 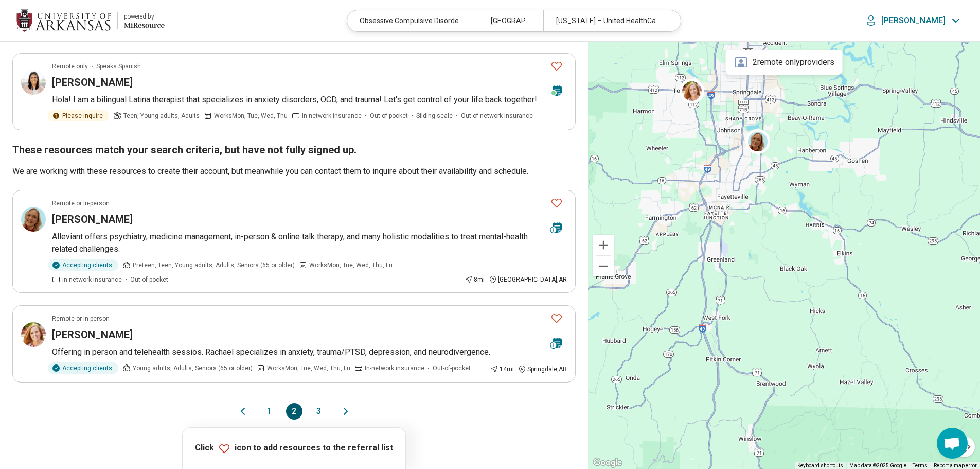 What do you see at coordinates (118, 66) in the screenshot?
I see `span: Speaks Spanish` at bounding box center [118, 66].